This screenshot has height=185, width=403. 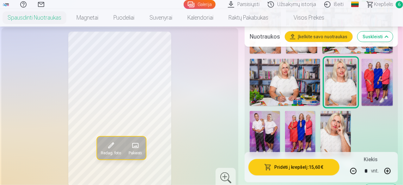 What do you see at coordinates (161, 18) in the screenshot?
I see `a: Suvenyrai` at bounding box center [161, 18].